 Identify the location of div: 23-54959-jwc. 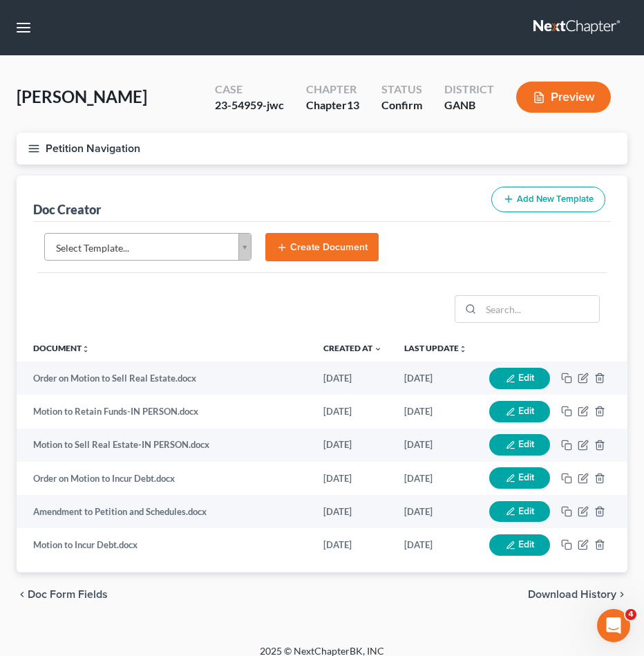
(250, 105).